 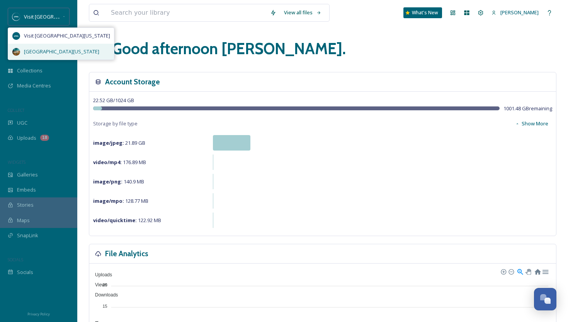 What do you see at coordinates (22, 123) in the screenshot?
I see `span: UGC` at bounding box center [22, 123].